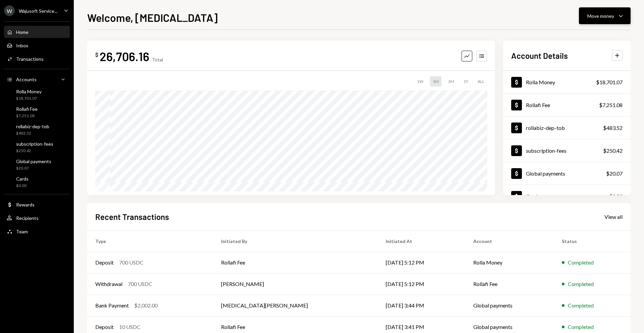 Image resolution: width=644 pixels, height=333 pixels. I want to click on div: Rewards, so click(25, 205).